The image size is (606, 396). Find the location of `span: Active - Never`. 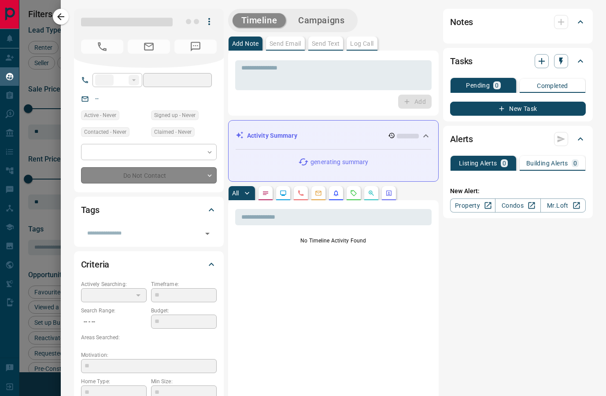

span: Active - Never is located at coordinates (100, 115).